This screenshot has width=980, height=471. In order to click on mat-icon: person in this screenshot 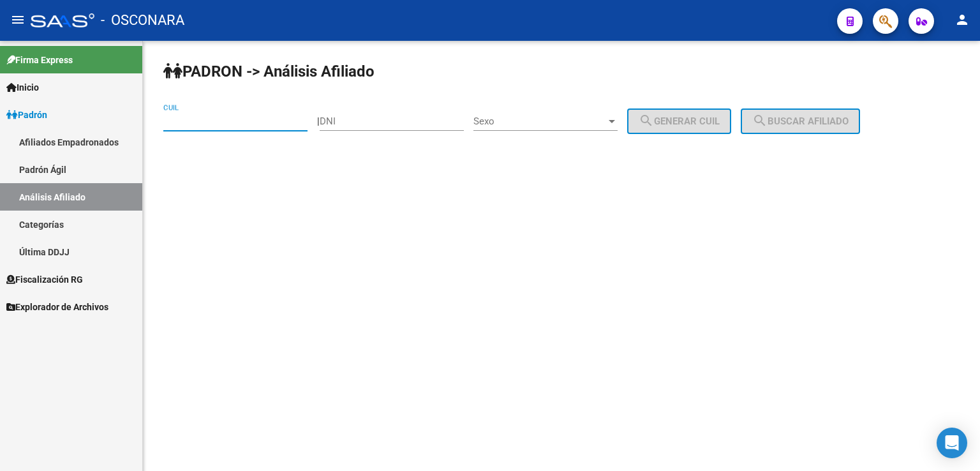, I will do `click(963, 20)`.